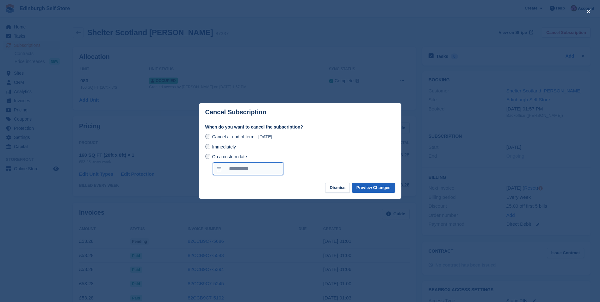 The height and width of the screenshot is (302, 600). Describe the element at coordinates (208, 147) in the screenshot. I see `input: Immediately` at that location.